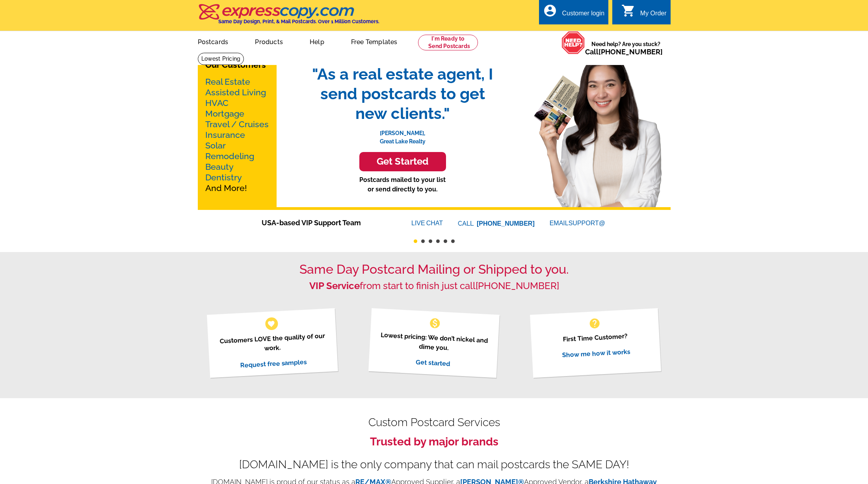 This screenshot has width=868, height=484. What do you see at coordinates (235, 92) in the screenshot?
I see `a: Assisted Living` at bounding box center [235, 92].